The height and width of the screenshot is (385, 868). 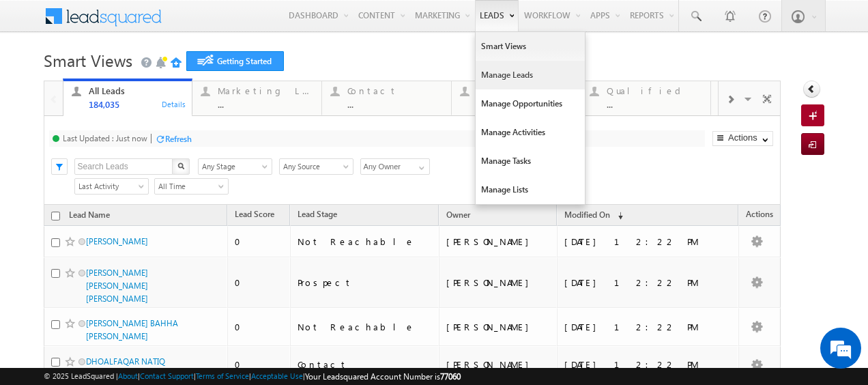 What do you see at coordinates (105, 138) in the screenshot?
I see `div: Last Updated : Just now` at bounding box center [105, 138].